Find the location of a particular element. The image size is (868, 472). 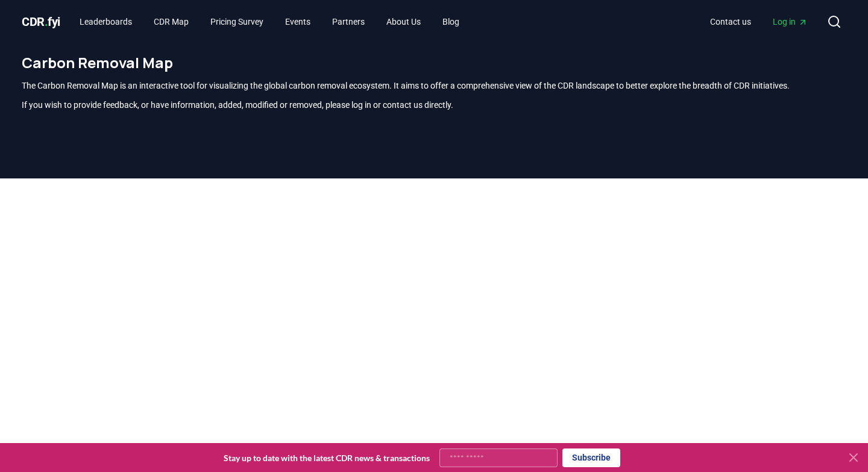

a: CDR Map is located at coordinates (171, 22).